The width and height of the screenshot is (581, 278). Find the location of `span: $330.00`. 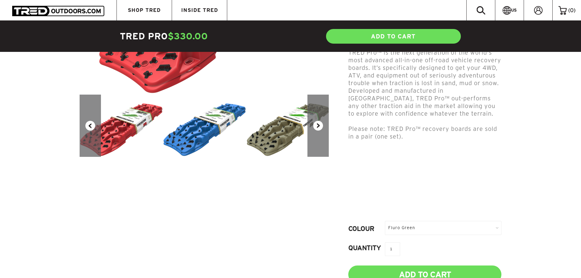

span: $330.00 is located at coordinates (188, 36).